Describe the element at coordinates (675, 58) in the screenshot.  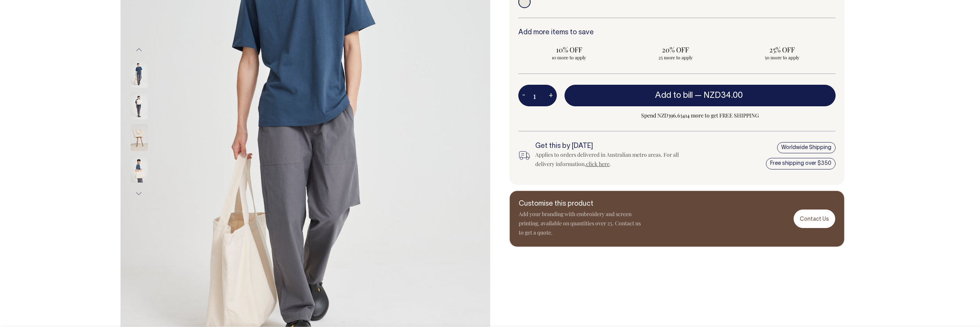
I see `span: 25 more to apply` at that location.